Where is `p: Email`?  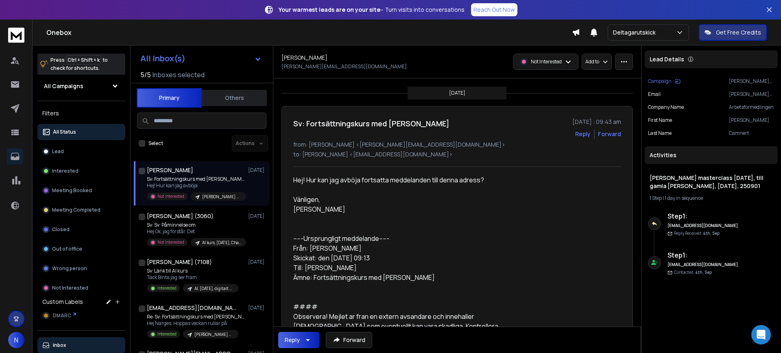 p: Email is located at coordinates (654, 94).